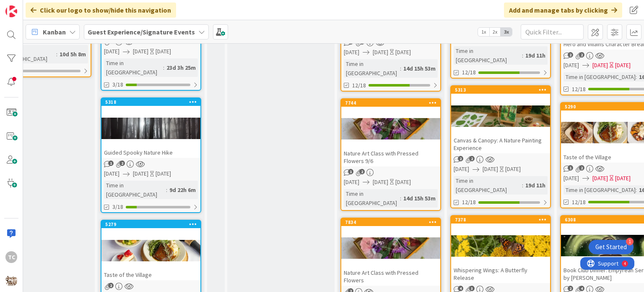 This screenshot has width=644, height=292. What do you see at coordinates (45, 7) in the screenshot?
I see `div: 4` at bounding box center [45, 7].